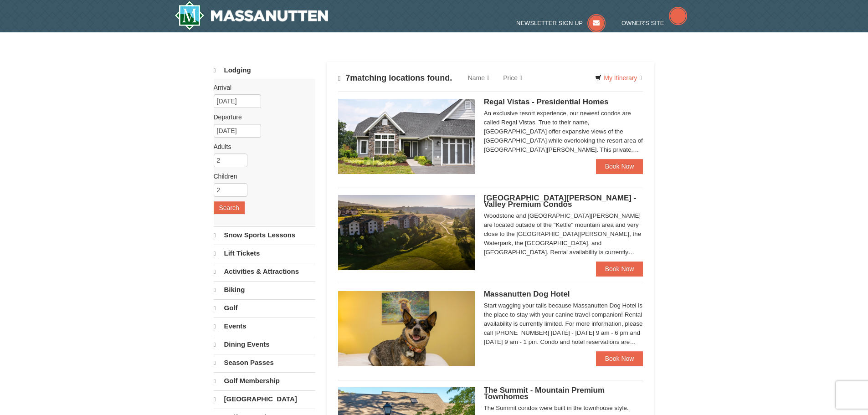 The height and width of the screenshot is (415, 868). I want to click on a: Events, so click(264, 326).